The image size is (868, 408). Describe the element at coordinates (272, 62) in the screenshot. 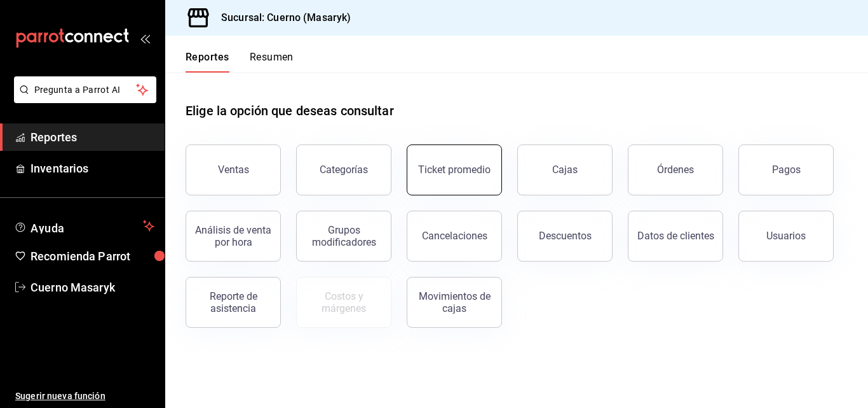

I see `button: Resumen` at that location.